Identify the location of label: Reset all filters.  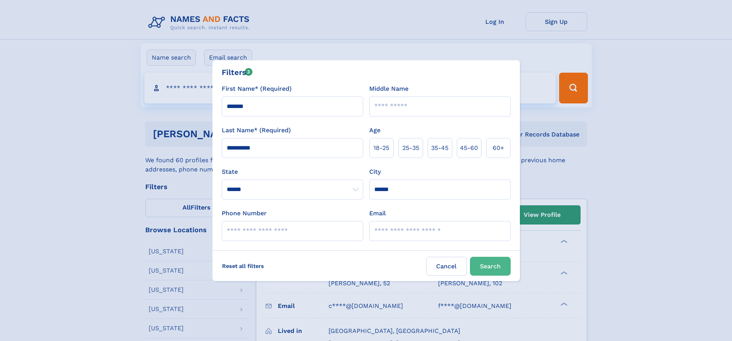
(243, 266).